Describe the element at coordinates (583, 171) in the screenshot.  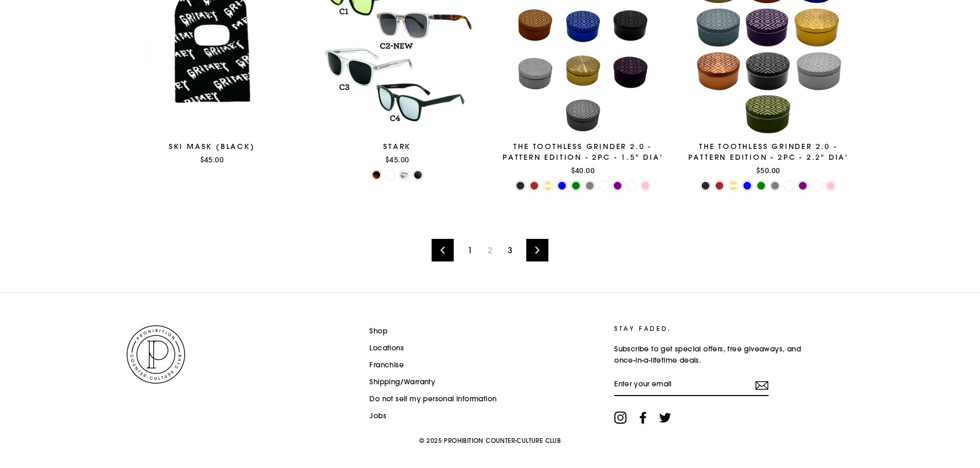
I see `div: $40.00` at that location.